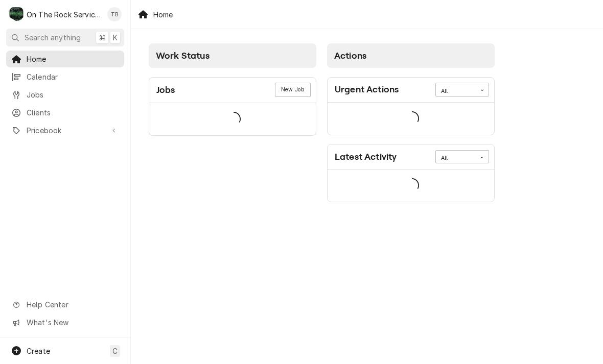 The width and height of the screenshot is (603, 364). Describe the element at coordinates (39, 351) in the screenshot. I see `span: Create` at that location.